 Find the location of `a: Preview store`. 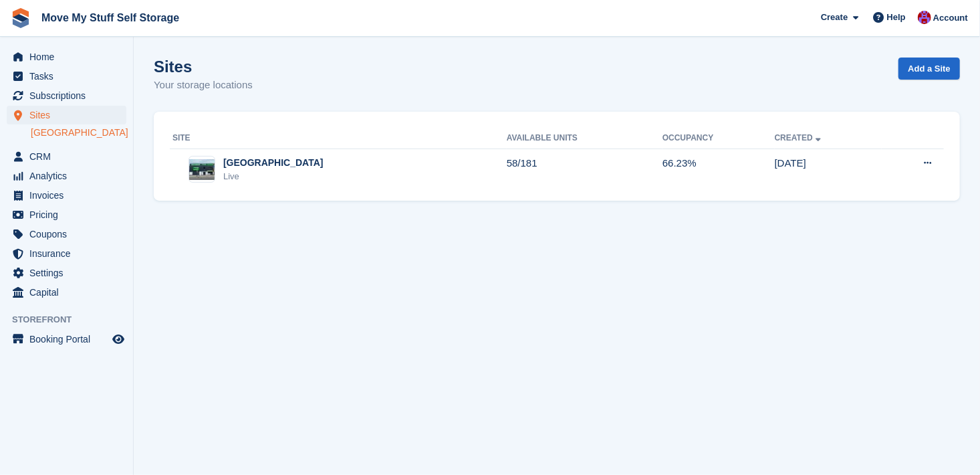

a: Preview store is located at coordinates (119, 339).